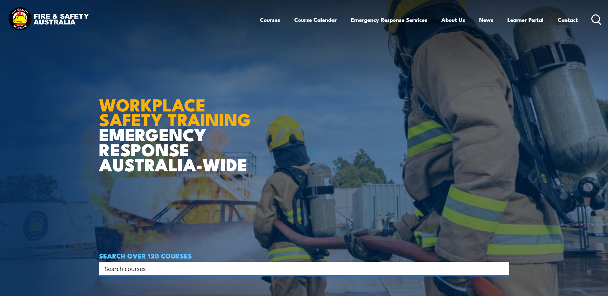  I want to click on a: Course Calendar, so click(315, 20).